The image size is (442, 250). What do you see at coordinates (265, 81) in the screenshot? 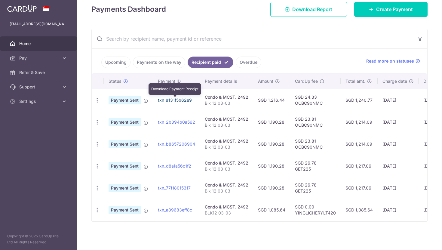
I see `span: Amount` at bounding box center [265, 81].